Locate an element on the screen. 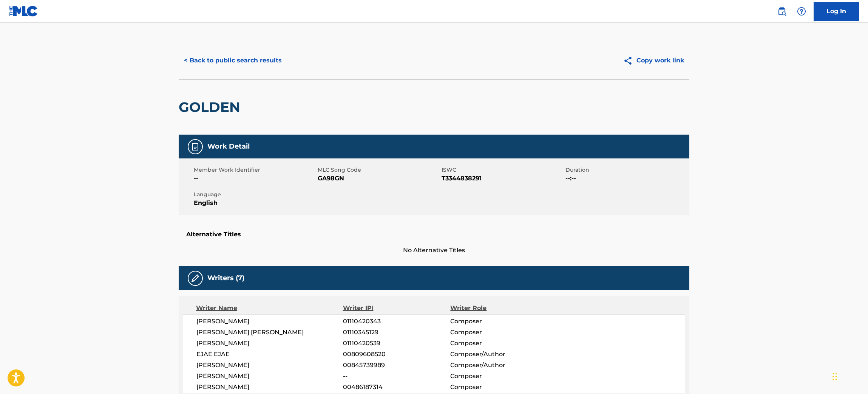  span: Duration is located at coordinates (626, 169).